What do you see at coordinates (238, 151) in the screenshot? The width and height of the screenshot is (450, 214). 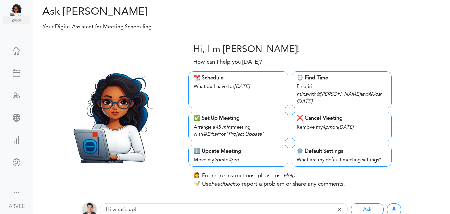 I see `div: ℹ️ Update Meeting` at bounding box center [238, 151].